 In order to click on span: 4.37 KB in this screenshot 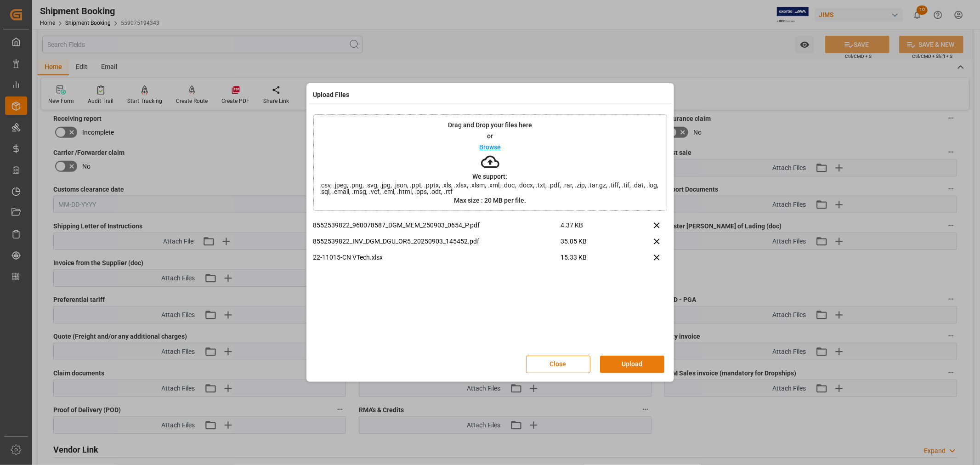, I will do `click(592, 228)`.